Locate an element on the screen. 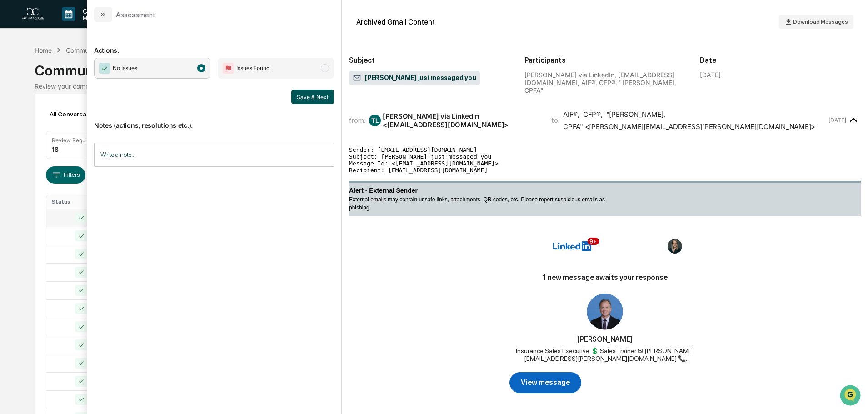 The height and width of the screenshot is (414, 868). p: Calendar is located at coordinates (98, 11).